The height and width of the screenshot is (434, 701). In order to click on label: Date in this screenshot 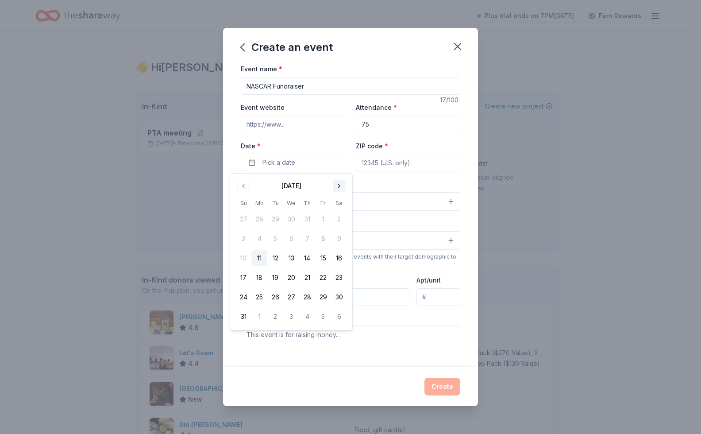, I will do `click(293, 146)`.